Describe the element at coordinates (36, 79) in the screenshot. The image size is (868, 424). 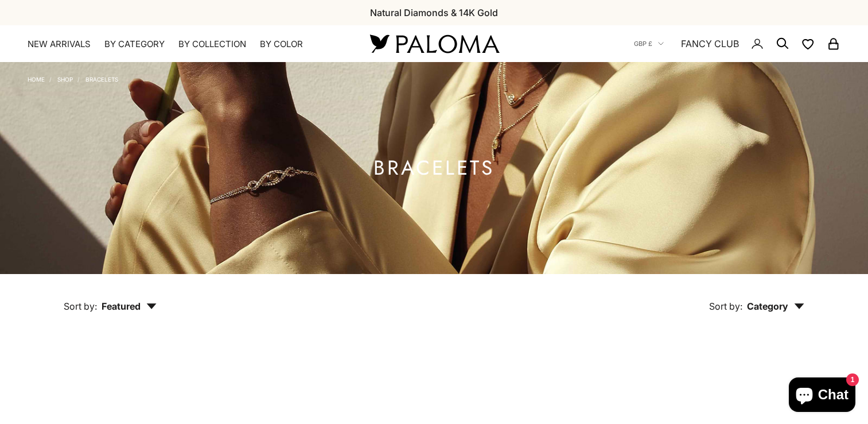
I see `a: Home` at that location.